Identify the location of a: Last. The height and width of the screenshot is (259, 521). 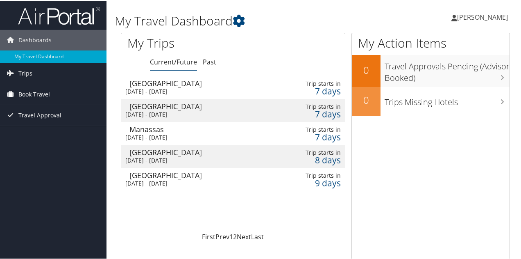
(257, 236).